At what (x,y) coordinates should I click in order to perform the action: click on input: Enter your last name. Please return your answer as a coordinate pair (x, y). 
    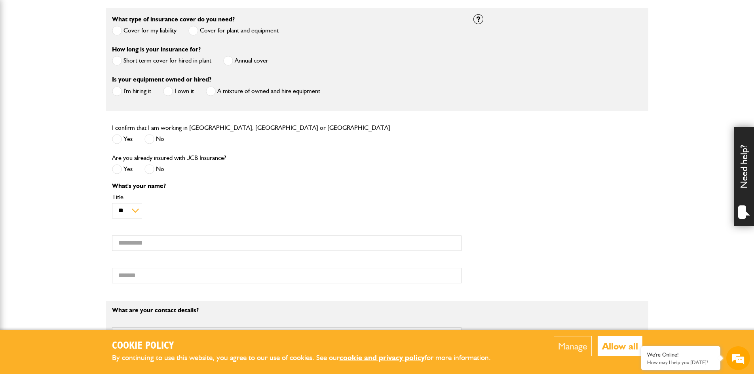
    Looking at the image, I should click on (77, 82).